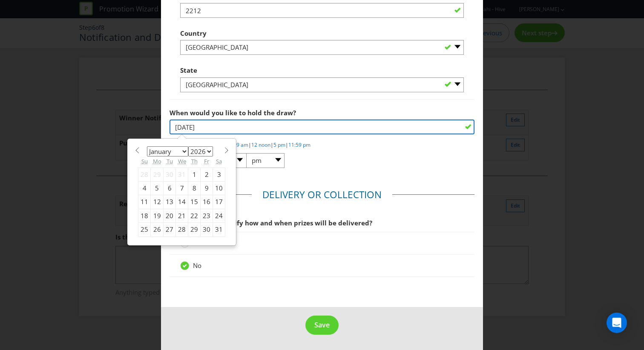 Image resolution: width=644 pixels, height=350 pixels. I want to click on div: 8, so click(194, 188).